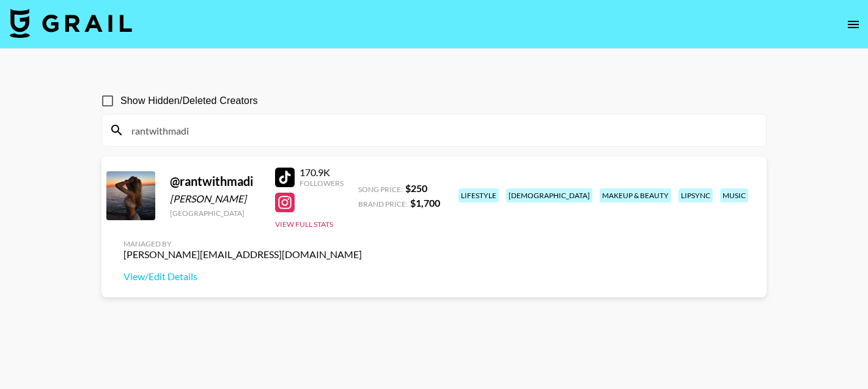 This screenshot has width=868, height=389. Describe the element at coordinates (696, 195) in the screenshot. I see `div: lipsync` at that location.